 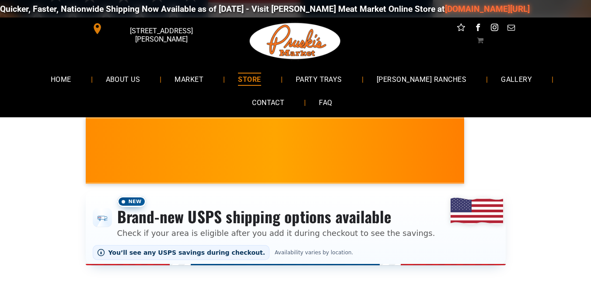 I want to click on p: Check if your area is eligible after you add it during checkout to see the savings., so click(x=276, y=233).